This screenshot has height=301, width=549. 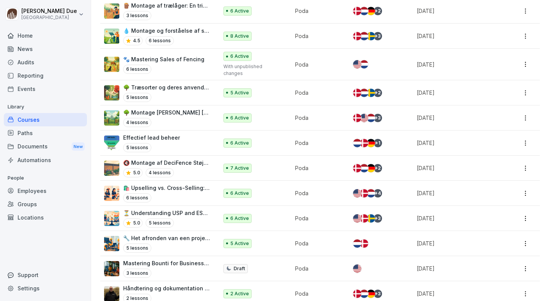 What do you see at coordinates (45, 133) in the screenshot?
I see `div: Paths` at bounding box center [45, 133].